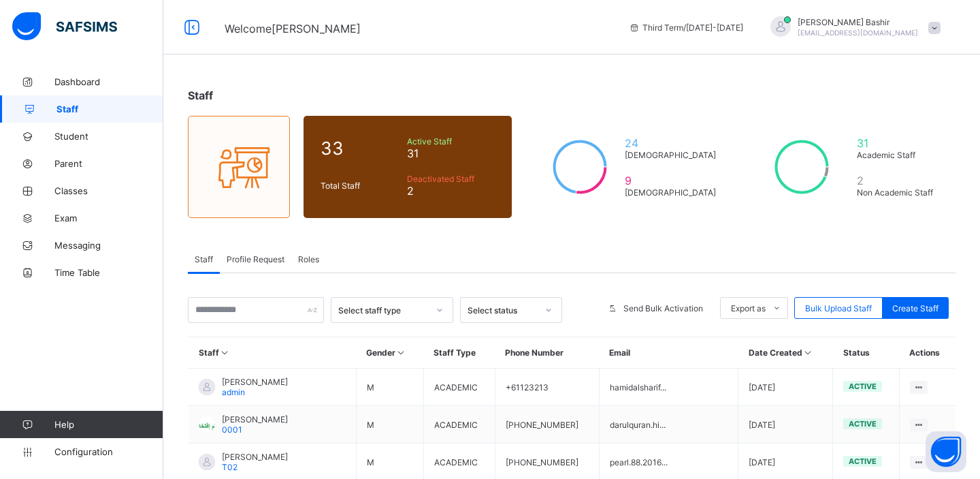 The image size is (980, 479). I want to click on button: Open asap, so click(946, 451).